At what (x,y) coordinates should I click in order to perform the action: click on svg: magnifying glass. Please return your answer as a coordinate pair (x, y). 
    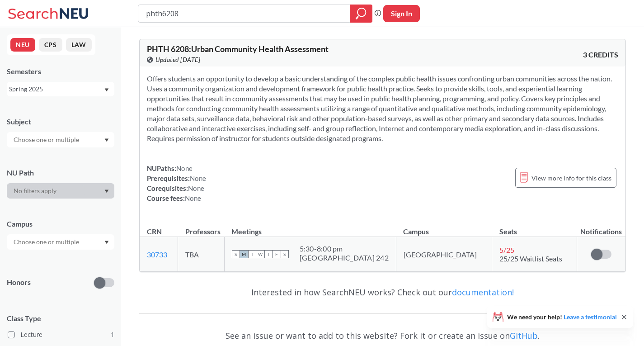
    Looking at the image, I should click on (361, 13).